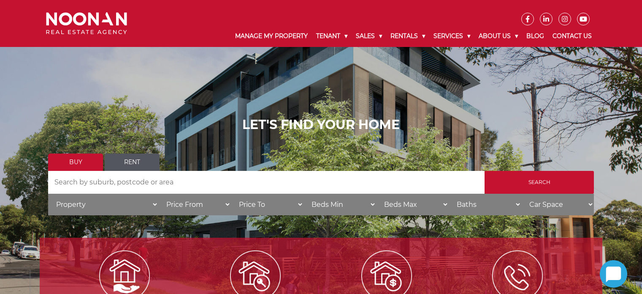  What do you see at coordinates (321, 125) in the screenshot?
I see `h1: LET'S FIND YOUR HOME` at bounding box center [321, 125].